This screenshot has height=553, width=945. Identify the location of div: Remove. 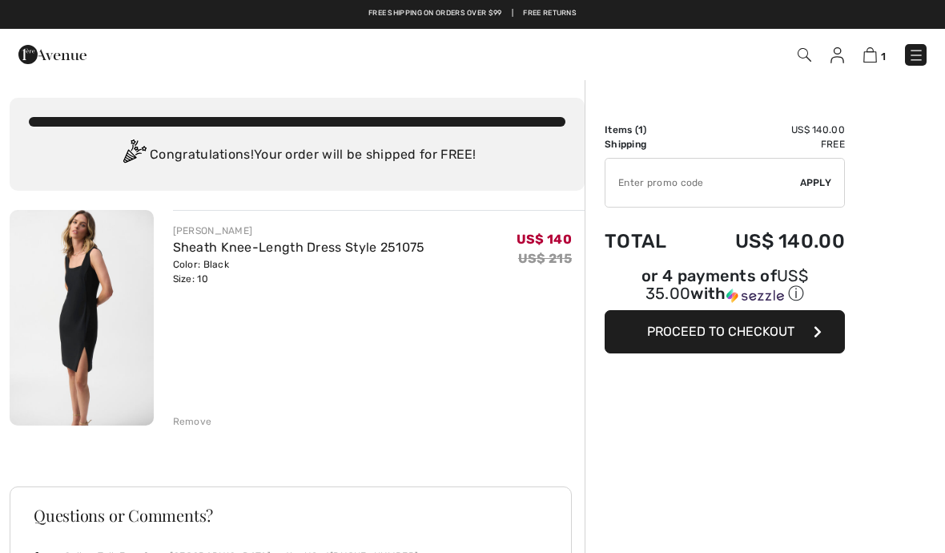
(192, 421).